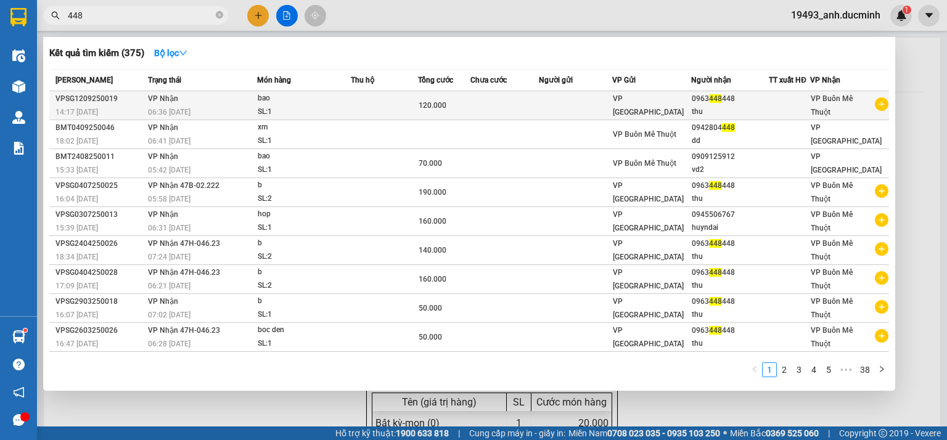 The height and width of the screenshot is (440, 947). I want to click on img: logo-vxr, so click(18, 17).